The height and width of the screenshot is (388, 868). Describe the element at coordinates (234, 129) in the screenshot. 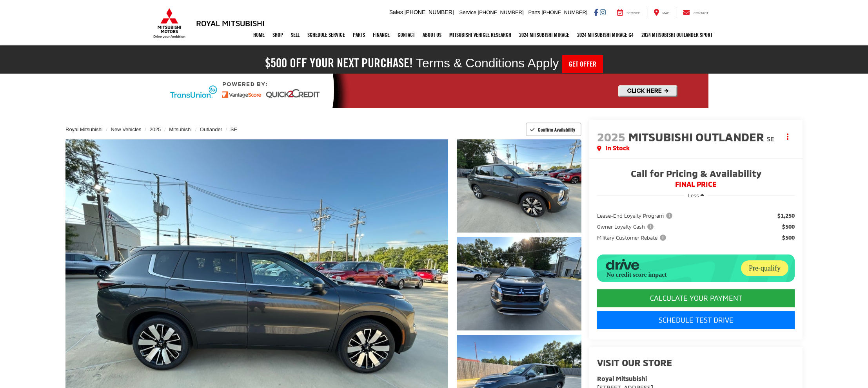

I see `a: SE` at that location.